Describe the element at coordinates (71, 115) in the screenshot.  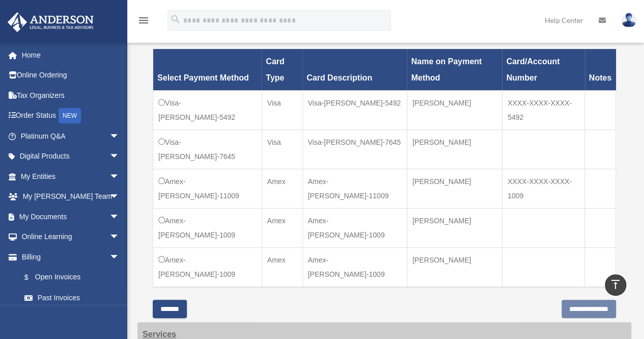
I see `a: Order StatusNEW` at that location.